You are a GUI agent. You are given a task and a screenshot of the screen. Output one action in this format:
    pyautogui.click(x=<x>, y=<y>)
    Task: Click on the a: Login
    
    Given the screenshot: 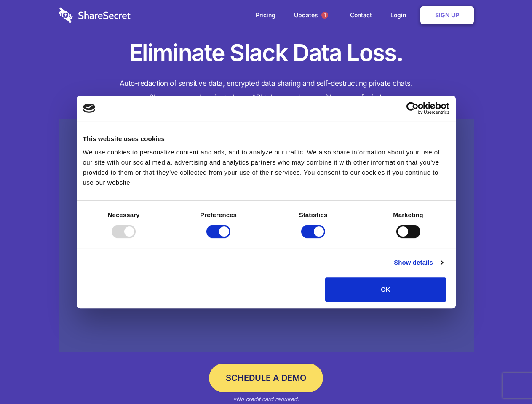 What is the action you would take?
    pyautogui.click(x=400, y=15)
    